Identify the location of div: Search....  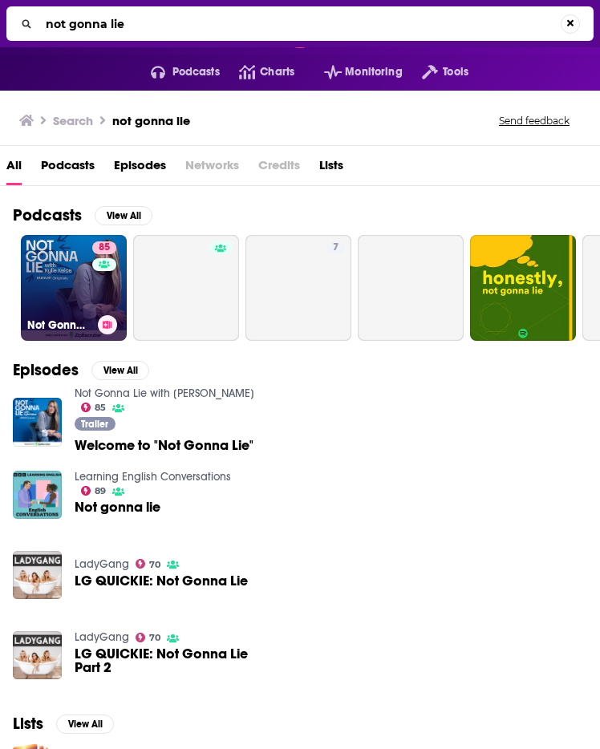
(300, 23).